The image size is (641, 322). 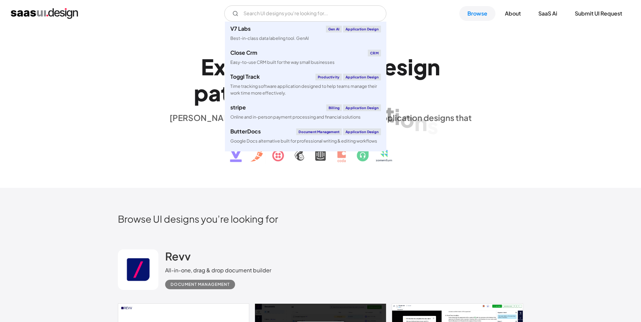 What do you see at coordinates (420, 67) in the screenshot?
I see `div: g` at bounding box center [420, 67].